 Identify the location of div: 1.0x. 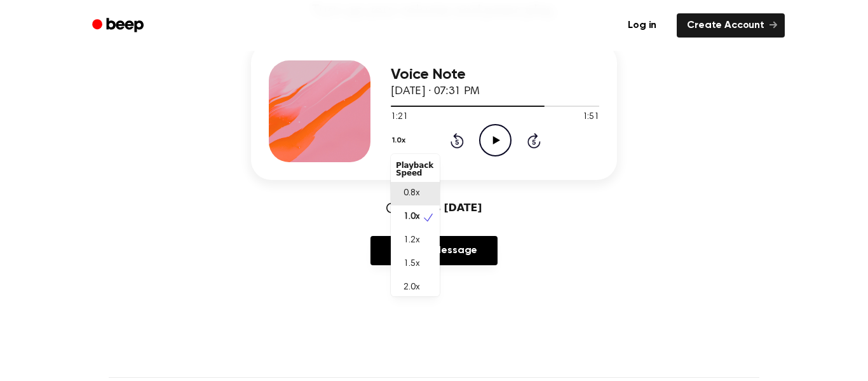
(415, 225).